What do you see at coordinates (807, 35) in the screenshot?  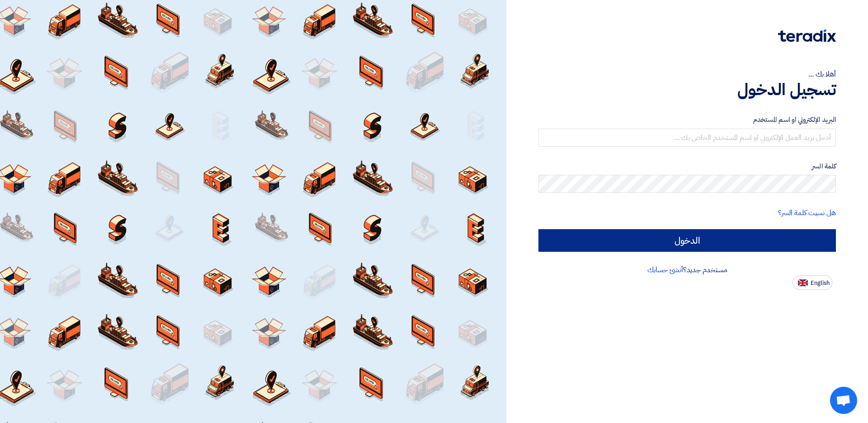 I see `img: Teradix logo` at bounding box center [807, 35].